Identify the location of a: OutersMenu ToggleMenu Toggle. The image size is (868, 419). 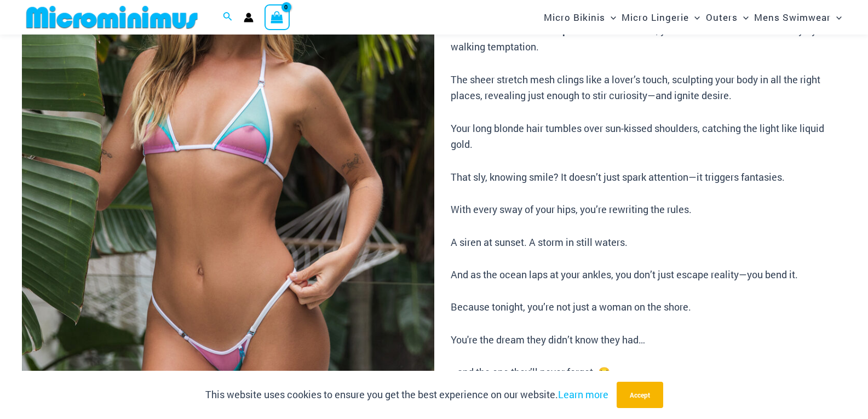
(727, 17).